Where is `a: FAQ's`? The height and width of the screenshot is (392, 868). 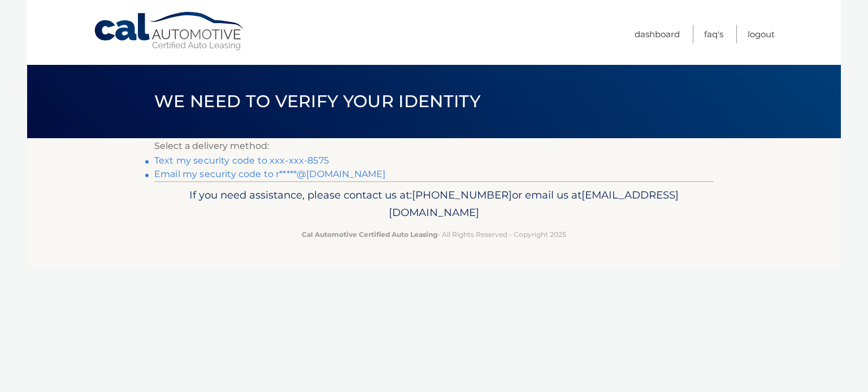
a: FAQ's is located at coordinates (714, 34).